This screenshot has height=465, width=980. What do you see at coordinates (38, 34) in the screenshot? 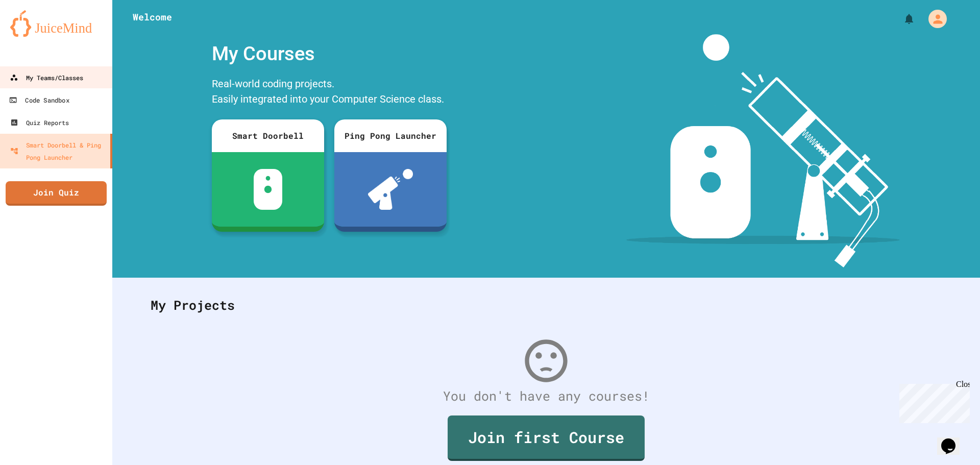
I see `div: Chat with us now!Close` at bounding box center [38, 34].